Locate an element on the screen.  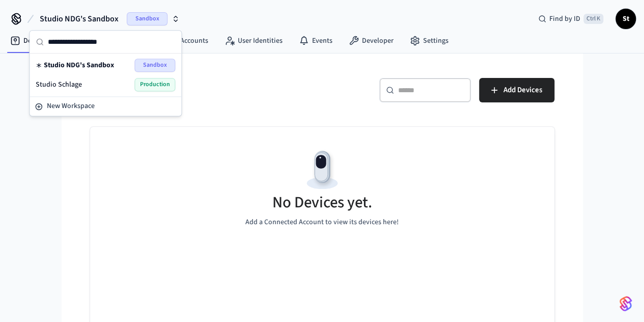
a: Devices is located at coordinates (28, 41).